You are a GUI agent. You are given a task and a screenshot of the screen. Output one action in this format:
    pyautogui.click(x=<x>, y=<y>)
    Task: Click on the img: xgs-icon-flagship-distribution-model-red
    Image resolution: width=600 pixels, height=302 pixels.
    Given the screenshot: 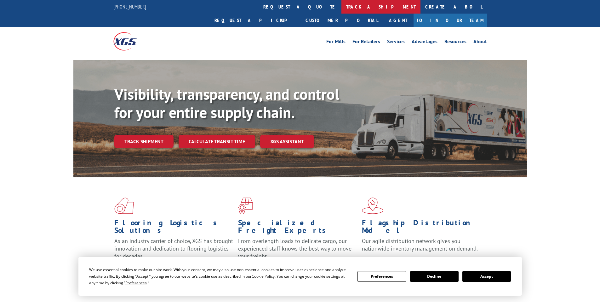 What is the action you would take?
    pyautogui.click(x=373, y=205)
    